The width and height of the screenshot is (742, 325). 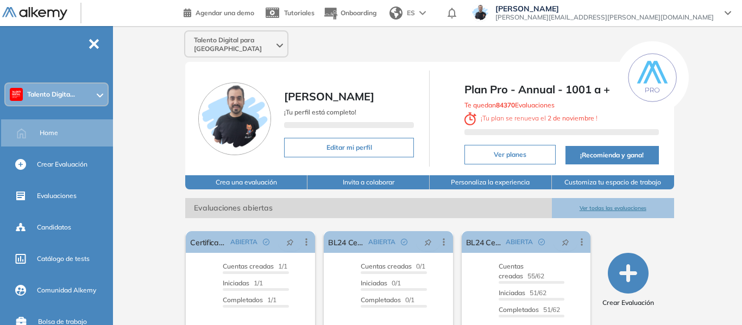 I want to click on span: Home, so click(x=49, y=133).